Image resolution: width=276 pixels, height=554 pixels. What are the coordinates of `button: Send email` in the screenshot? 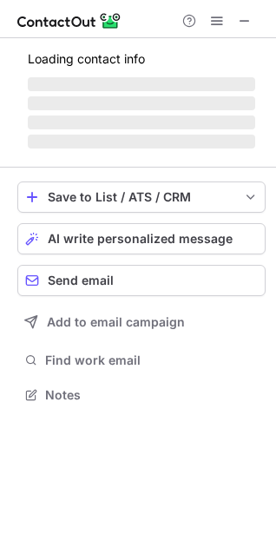 It's located at (141, 280).